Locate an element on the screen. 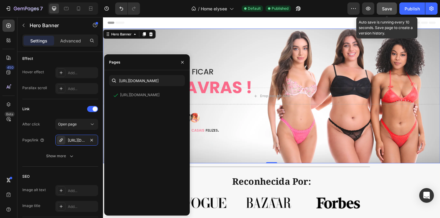  span: Published is located at coordinates (280, 9).